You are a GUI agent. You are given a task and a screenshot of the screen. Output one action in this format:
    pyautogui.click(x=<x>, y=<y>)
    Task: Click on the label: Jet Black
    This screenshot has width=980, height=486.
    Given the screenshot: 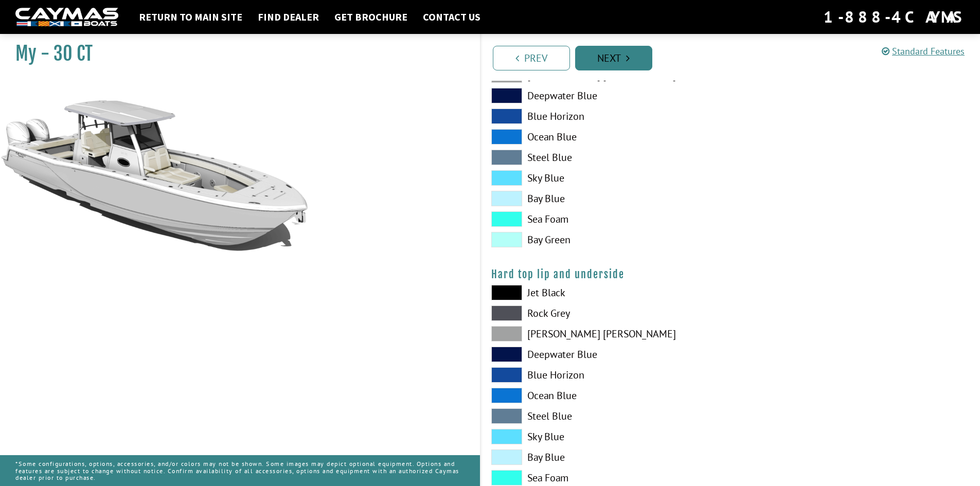 What is the action you would take?
    pyautogui.click(x=605, y=293)
    